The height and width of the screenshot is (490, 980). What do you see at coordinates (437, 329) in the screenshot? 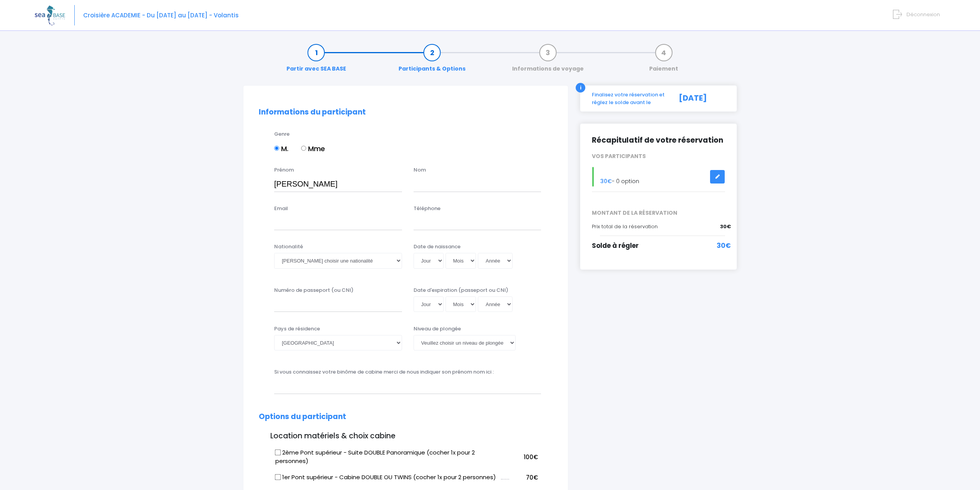
I see `label: Niveau de plongée` at bounding box center [437, 329].